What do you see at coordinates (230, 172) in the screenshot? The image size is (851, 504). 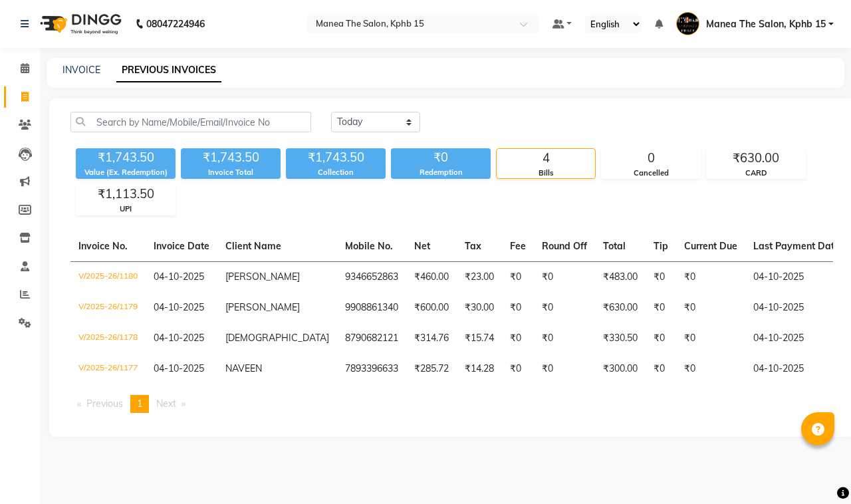 I see `div: Invoice Total` at bounding box center [230, 172].